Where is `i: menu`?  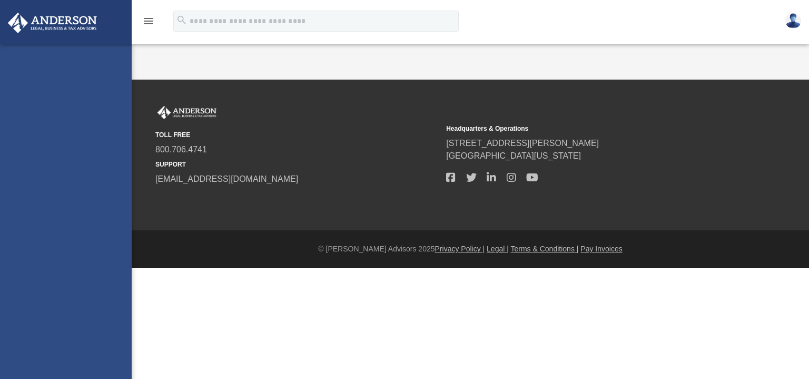
i: menu is located at coordinates (148, 21).